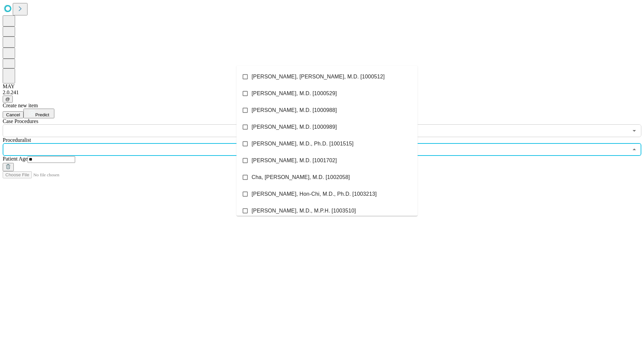 The width and height of the screenshot is (644, 362). Describe the element at coordinates (42, 115) in the screenshot. I see `span: Predict` at that location.